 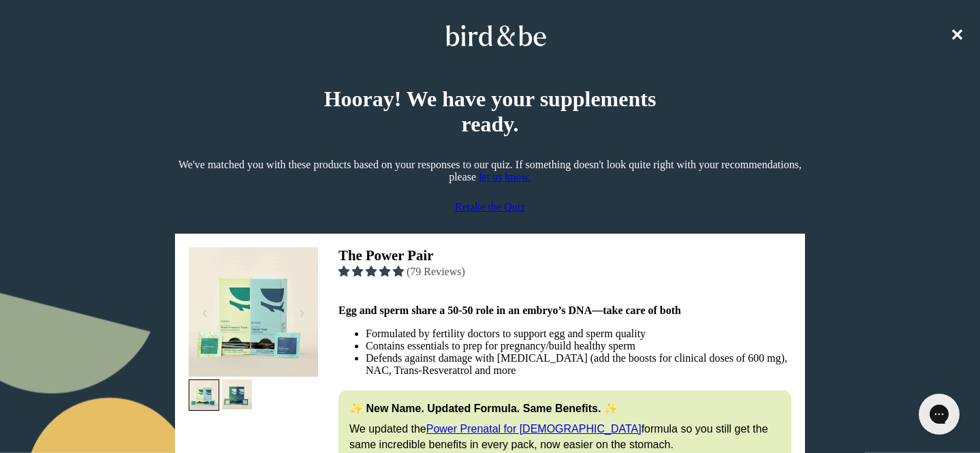 What do you see at coordinates (490, 112) in the screenshot?
I see `h2: Hooray! We have your supplements ready.` at bounding box center [490, 112].